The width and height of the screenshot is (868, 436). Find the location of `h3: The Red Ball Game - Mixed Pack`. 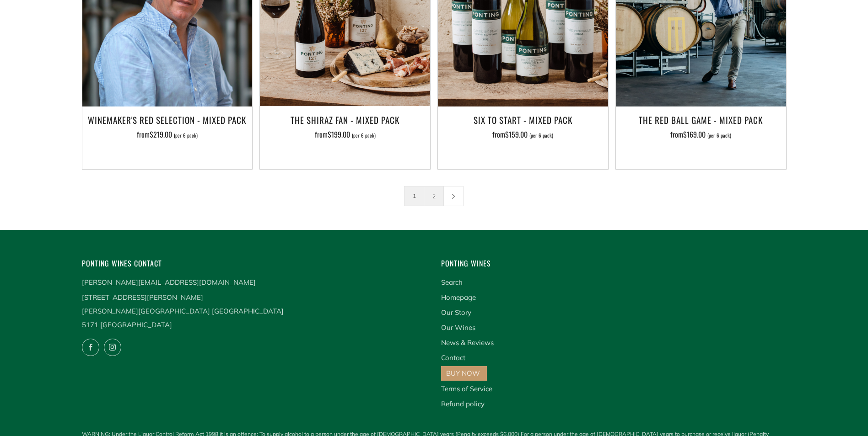

h3: The Red Ball Game - Mixed Pack is located at coordinates (700, 120).